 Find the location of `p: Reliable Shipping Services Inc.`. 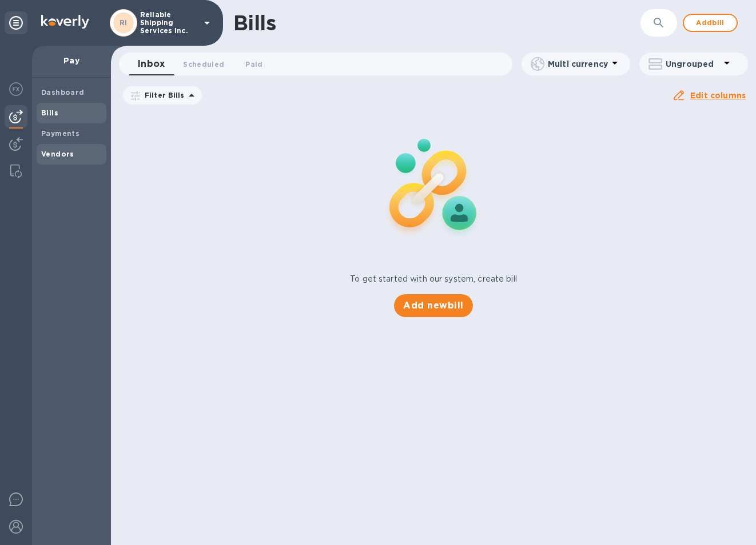

p: Reliable Shipping Services Inc. is located at coordinates (169, 23).